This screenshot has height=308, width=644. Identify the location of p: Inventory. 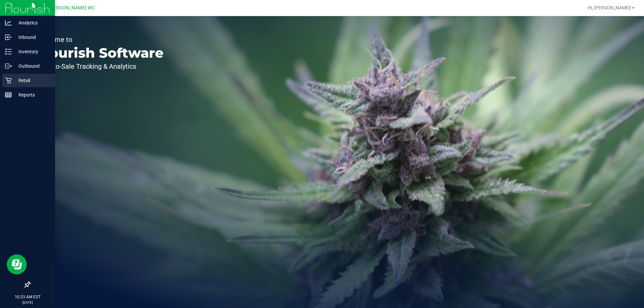
(32, 52).